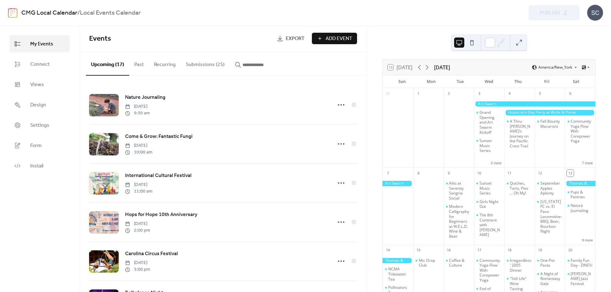  Describe the element at coordinates (40, 65) in the screenshot. I see `span: Connect` at that location.